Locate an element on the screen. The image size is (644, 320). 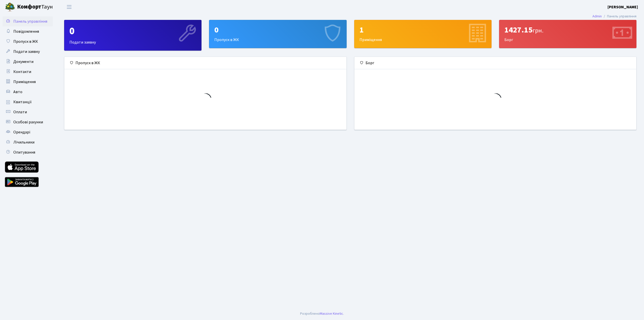
a: 0Пропуск в ЖК is located at coordinates (278, 34).